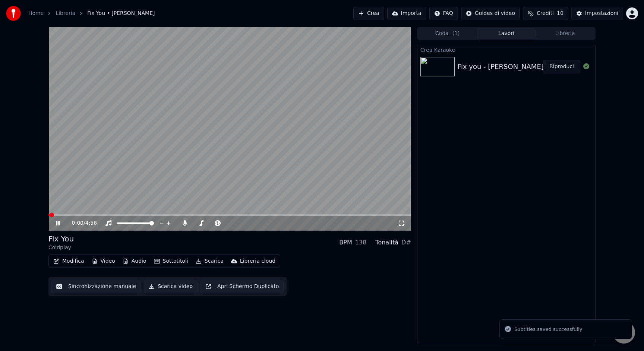 The width and height of the screenshot is (644, 351). I want to click on span: ( 1 ), so click(456, 33).